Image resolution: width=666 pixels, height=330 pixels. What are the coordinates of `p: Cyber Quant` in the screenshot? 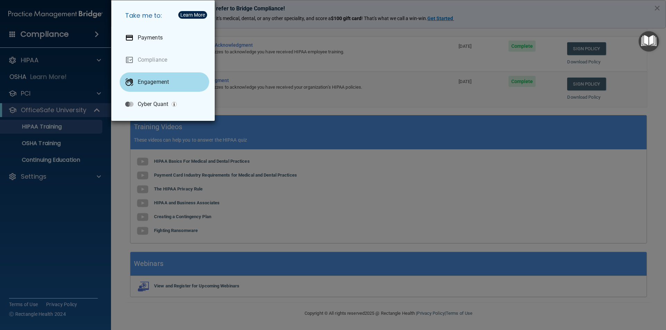 It's located at (153, 104).